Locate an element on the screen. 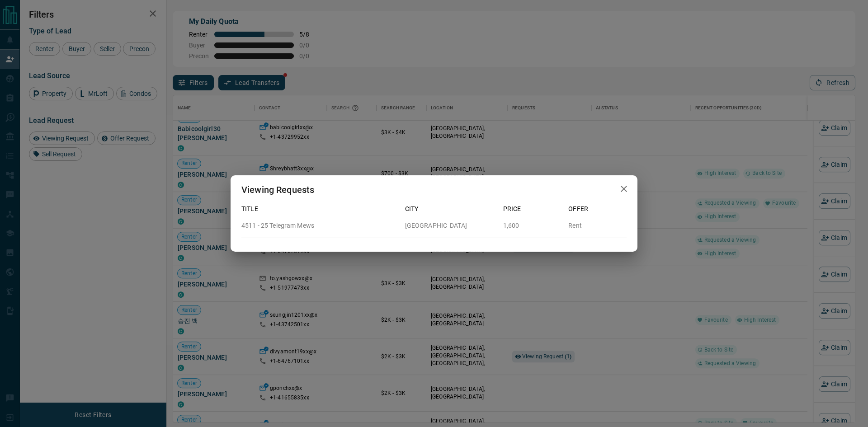 The image size is (868, 427). p: 1,600 is located at coordinates (532, 226).